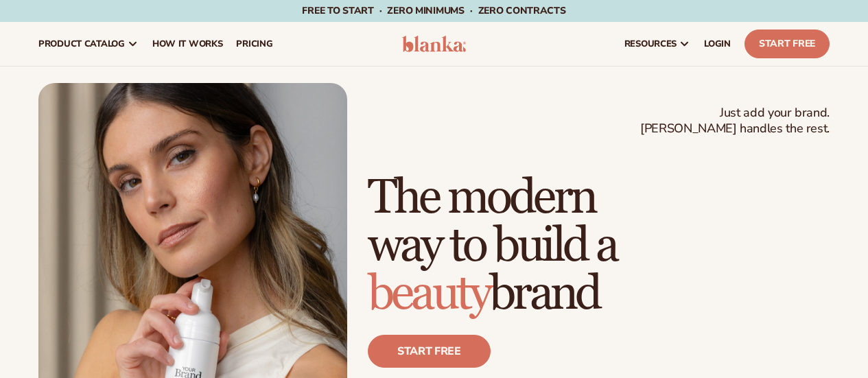 The image size is (868, 378). I want to click on a: Start Free, so click(787, 43).